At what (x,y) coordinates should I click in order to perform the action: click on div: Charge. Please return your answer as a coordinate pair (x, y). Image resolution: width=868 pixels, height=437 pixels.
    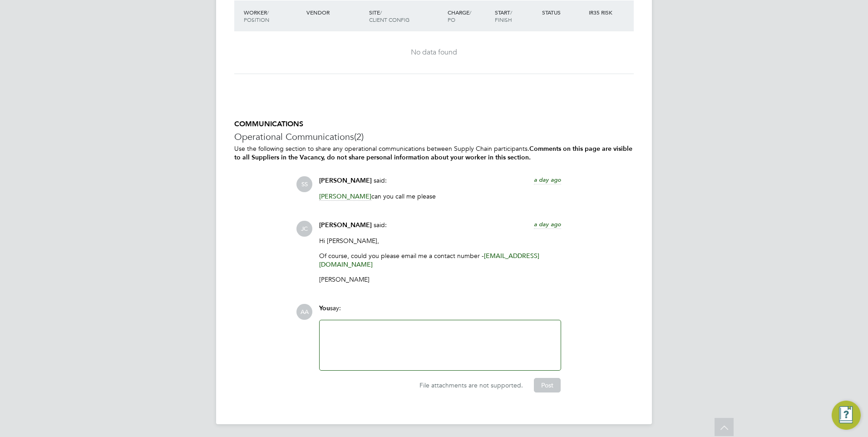
    Looking at the image, I should click on (469, 16).